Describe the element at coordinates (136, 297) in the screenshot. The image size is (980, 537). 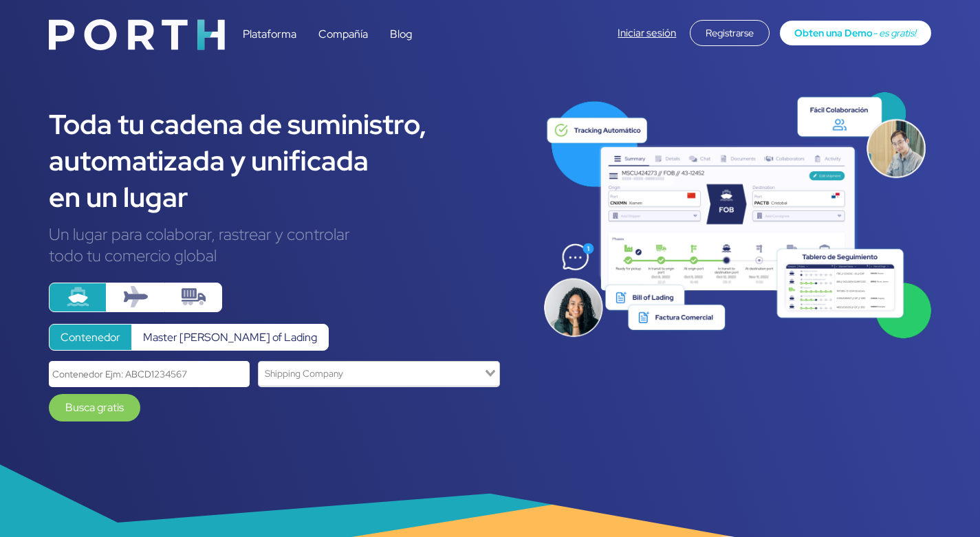
I see `img: plane.svg` at that location.